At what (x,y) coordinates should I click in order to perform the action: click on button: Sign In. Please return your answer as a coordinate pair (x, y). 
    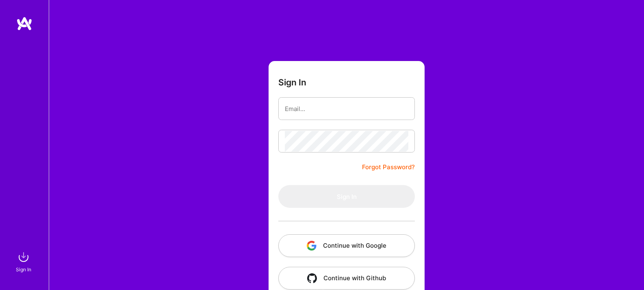
    Looking at the image, I should click on (347, 196).